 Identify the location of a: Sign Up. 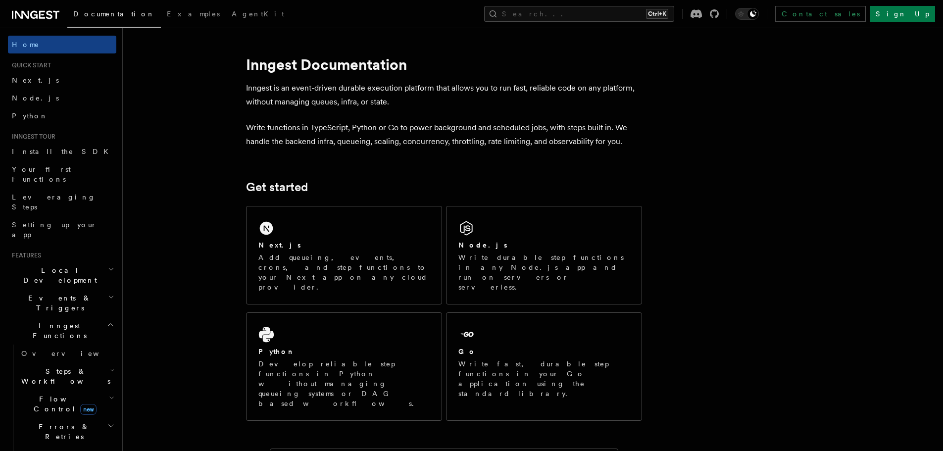
(902, 14).